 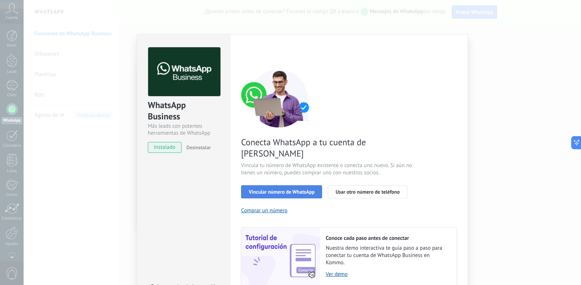 What do you see at coordinates (282, 192) in the screenshot?
I see `button: Vincular número de WhatsApp` at bounding box center [282, 192].